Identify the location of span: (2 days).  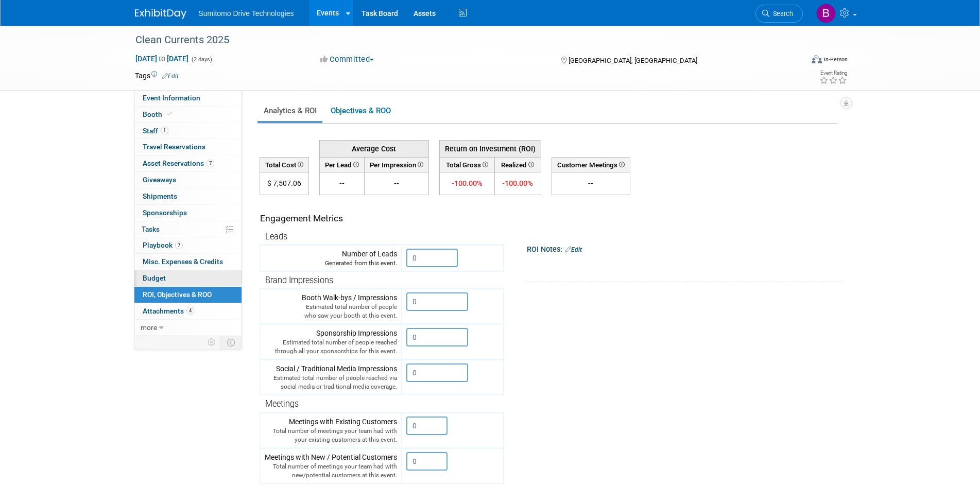
(202, 59).